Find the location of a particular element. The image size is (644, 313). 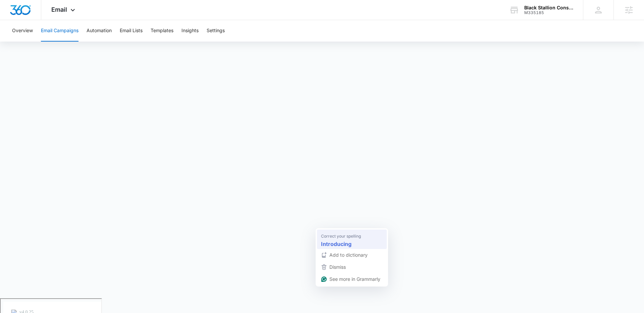

button: Automation is located at coordinates (99, 31).